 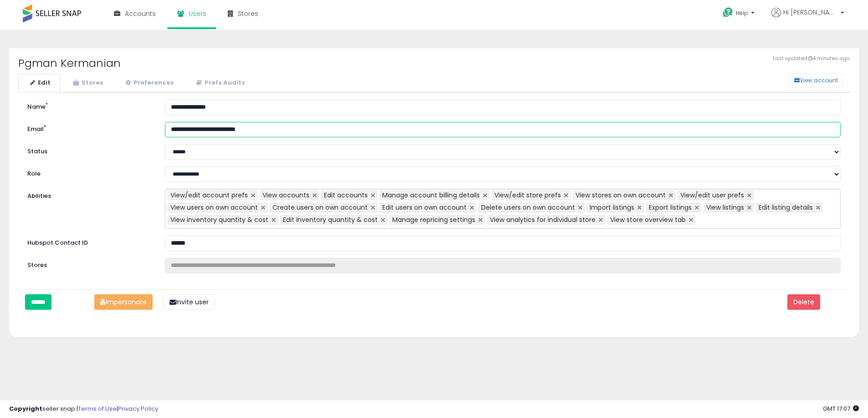 What do you see at coordinates (149, 83) in the screenshot?
I see `a: Preferences` at bounding box center [149, 83].